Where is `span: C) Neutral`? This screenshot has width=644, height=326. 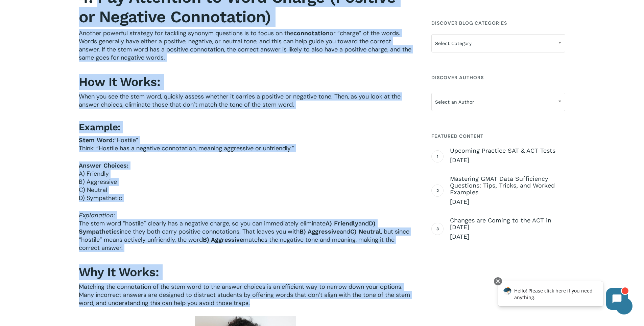 span: C) Neutral is located at coordinates (93, 190).